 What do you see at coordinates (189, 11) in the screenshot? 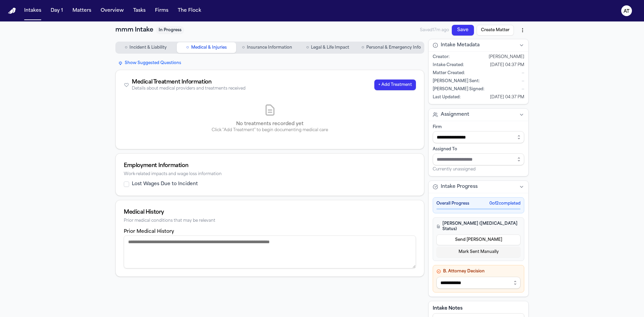
I see `a: The Flock` at bounding box center [189, 11].